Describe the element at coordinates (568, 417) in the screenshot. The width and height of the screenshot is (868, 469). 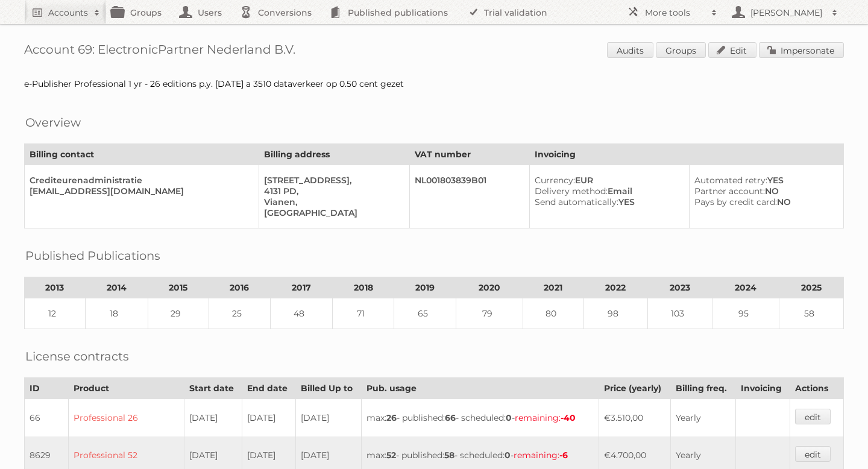
I see `strong: -40` at that location.